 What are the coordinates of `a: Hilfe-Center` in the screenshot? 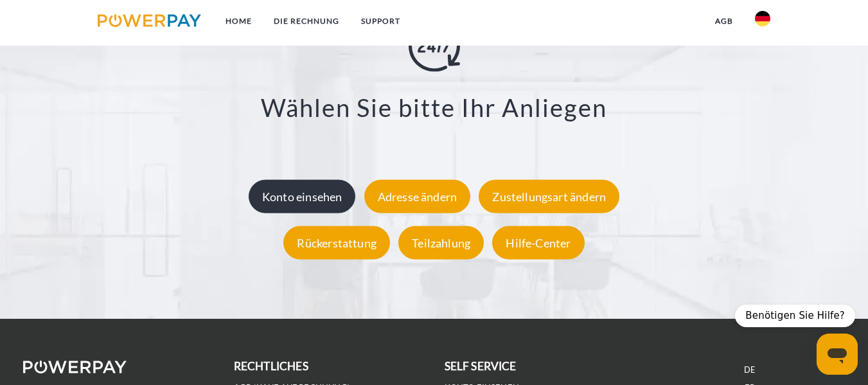 It's located at (538, 243).